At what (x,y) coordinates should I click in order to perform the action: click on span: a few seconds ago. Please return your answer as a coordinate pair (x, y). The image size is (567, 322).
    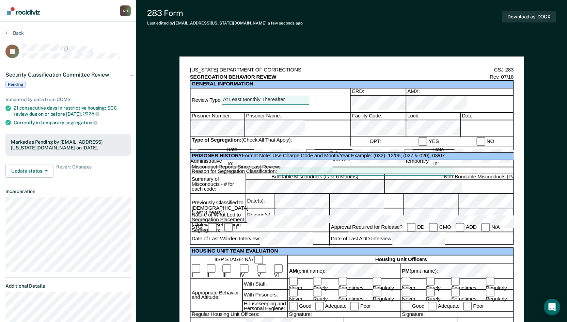
    Looking at the image, I should click on (285, 23).